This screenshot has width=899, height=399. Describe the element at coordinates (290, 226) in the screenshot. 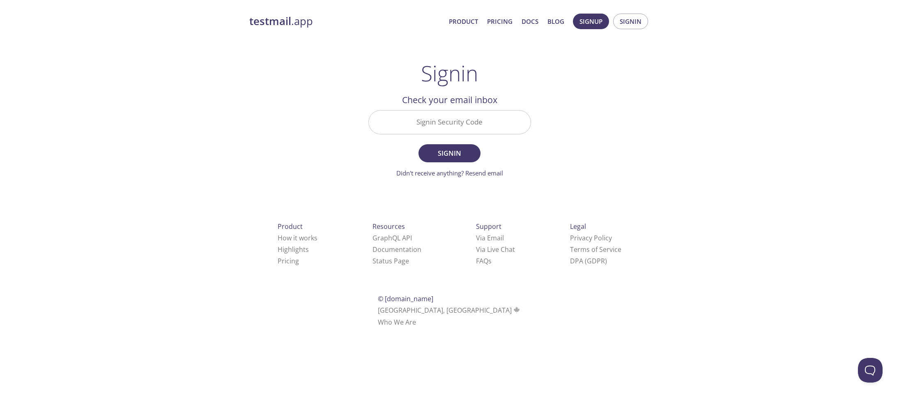

I see `span: Product` at that location.